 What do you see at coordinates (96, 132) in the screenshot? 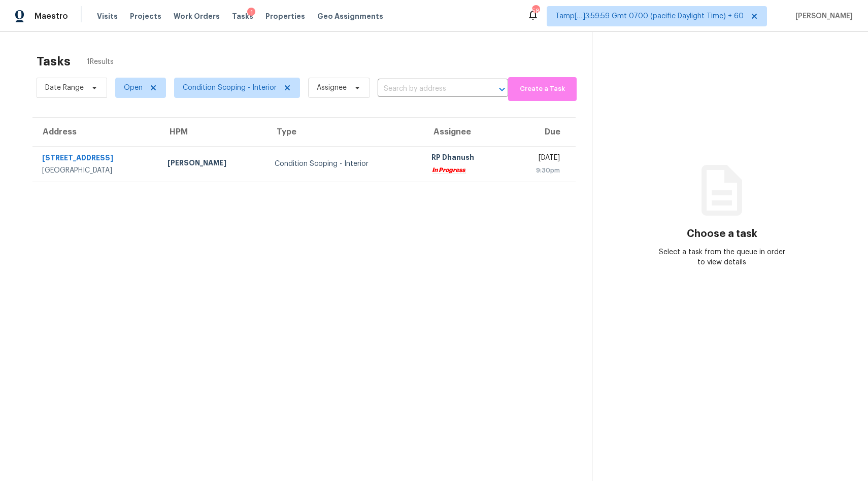
I see `th: Address` at bounding box center [96, 132].